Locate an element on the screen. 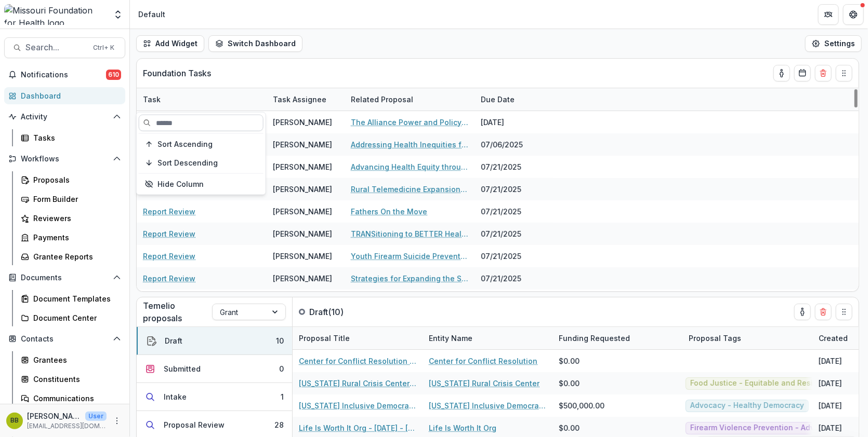  a: Center for Conflict Resolution is located at coordinates (483, 361).